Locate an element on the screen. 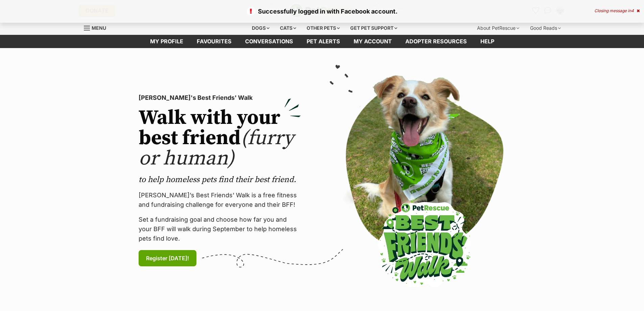 The height and width of the screenshot is (311, 644). a: Menu is located at coordinates (97, 27).